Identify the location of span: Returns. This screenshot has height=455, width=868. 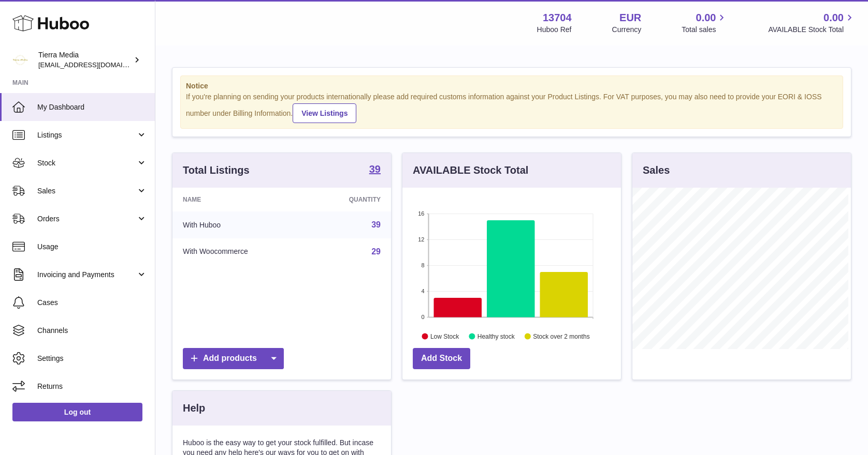
(92, 386).